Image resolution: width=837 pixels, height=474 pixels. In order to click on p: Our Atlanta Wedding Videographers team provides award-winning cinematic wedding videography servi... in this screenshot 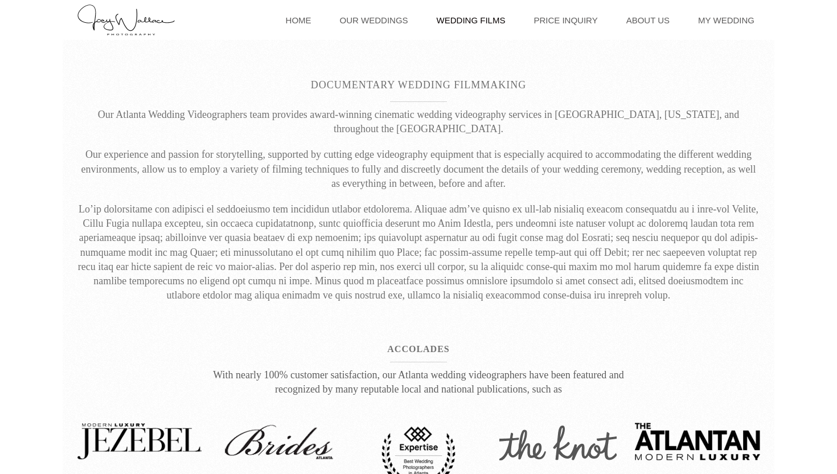, I will do `click(419, 122)`.